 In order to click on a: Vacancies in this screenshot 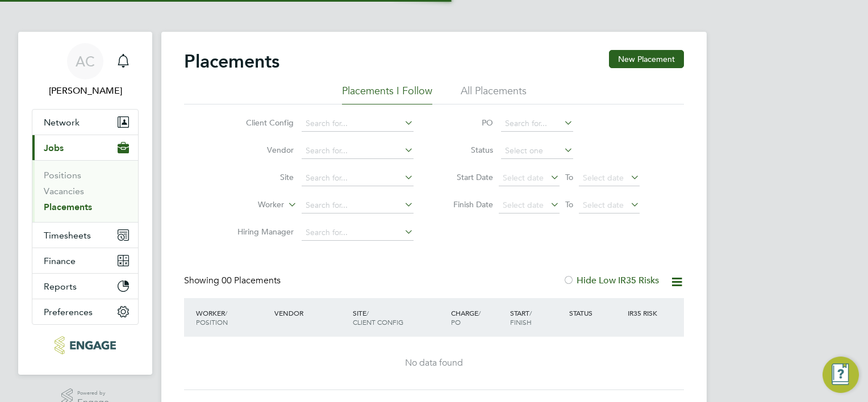, I will do `click(63, 191)`.